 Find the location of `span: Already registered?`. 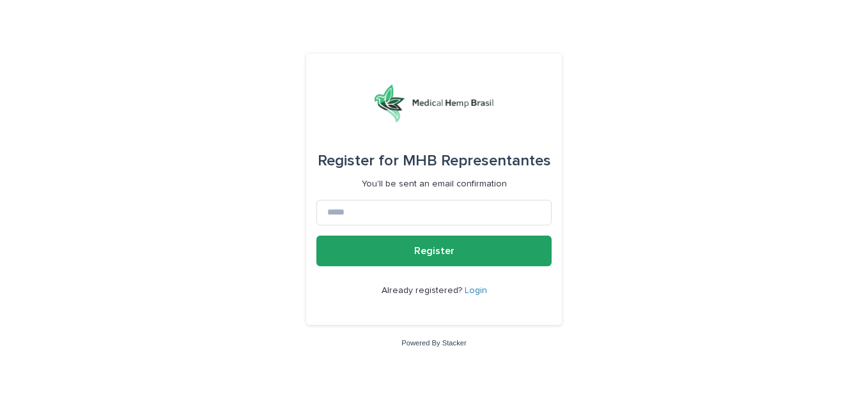

span: Already registered? is located at coordinates (423, 291).